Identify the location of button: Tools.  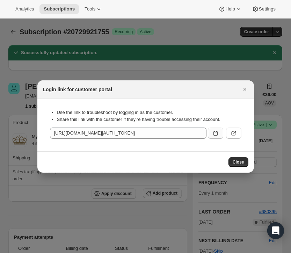
(93, 9).